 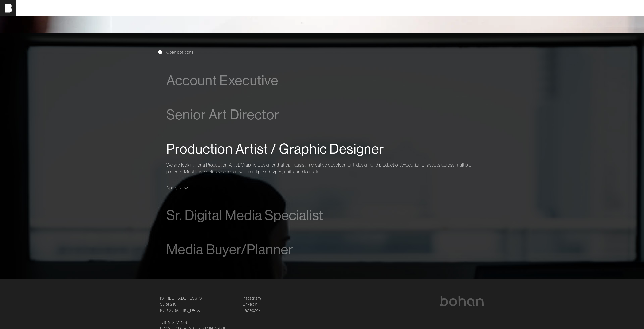 What do you see at coordinates (252, 310) in the screenshot?
I see `a: Facebook` at bounding box center [252, 310].